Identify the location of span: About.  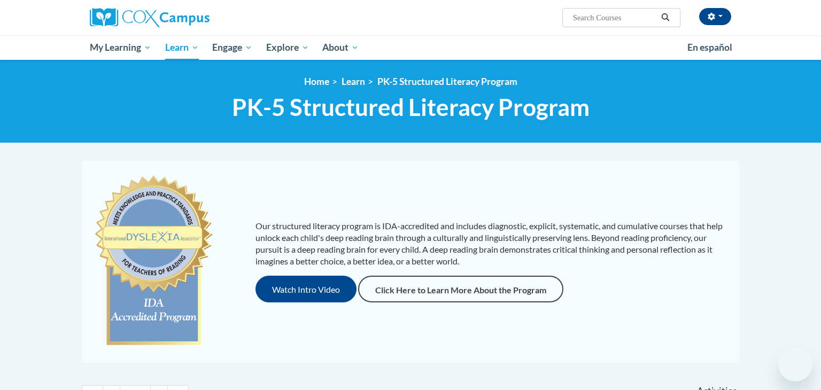
(340, 48).